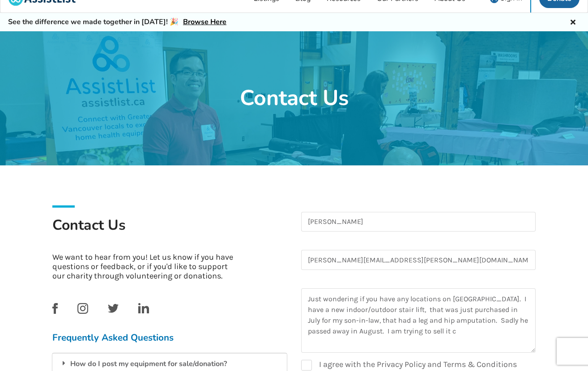 The width and height of the screenshot is (588, 371). I want to click on input: Name, so click(418, 222).